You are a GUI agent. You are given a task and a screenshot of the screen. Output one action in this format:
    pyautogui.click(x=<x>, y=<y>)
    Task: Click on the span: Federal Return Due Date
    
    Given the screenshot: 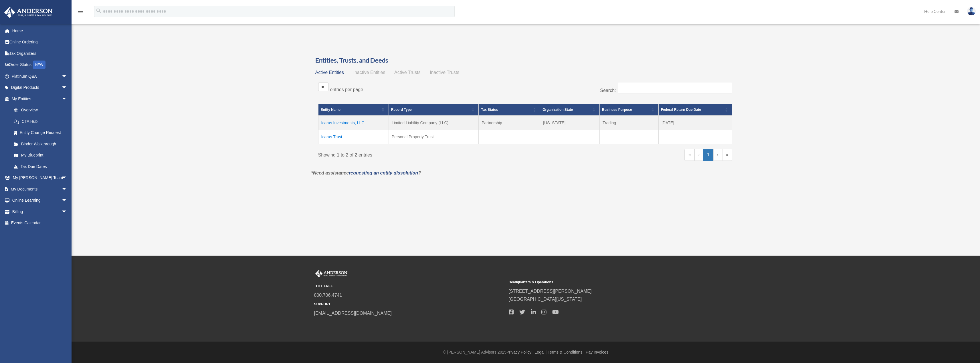 What is the action you would take?
    pyautogui.click(x=681, y=110)
    